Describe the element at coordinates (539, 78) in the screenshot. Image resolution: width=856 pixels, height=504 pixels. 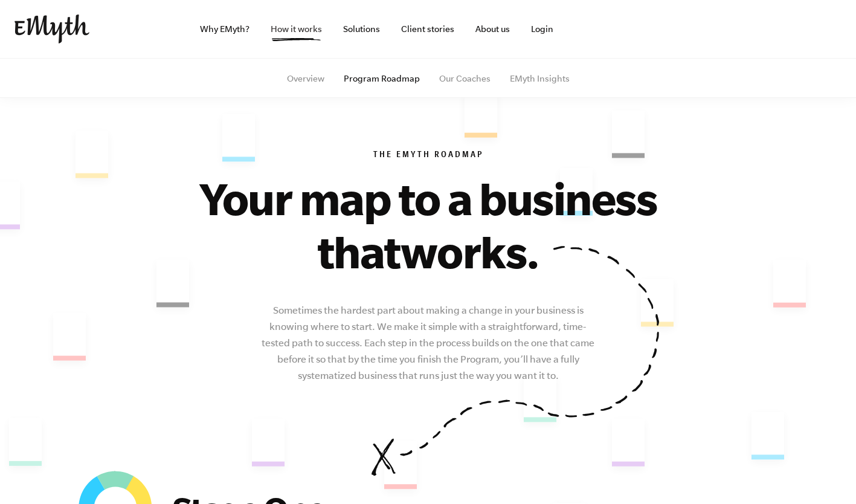
I see `a: EMyth Insights` at that location.